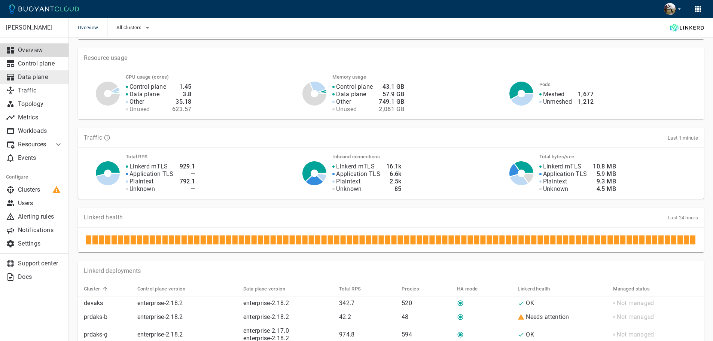  What do you see at coordinates (393, 181) in the screenshot?
I see `h4: 2.5k` at bounding box center [393, 181].